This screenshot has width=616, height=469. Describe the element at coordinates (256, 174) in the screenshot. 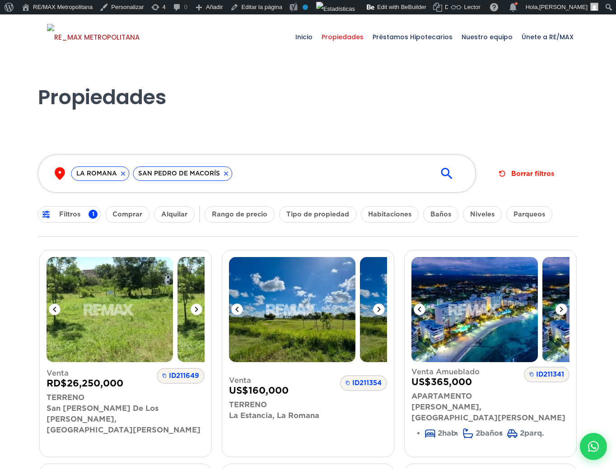

I see `div: Haz clic para ver todas las ubicaciones seleccionadas` at that location.